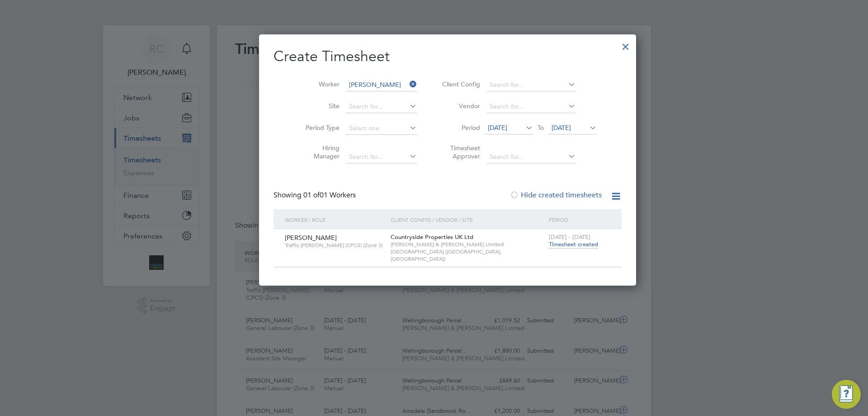  What do you see at coordinates (319, 128) in the screenshot?
I see `label: Period Type` at bounding box center [319, 128].